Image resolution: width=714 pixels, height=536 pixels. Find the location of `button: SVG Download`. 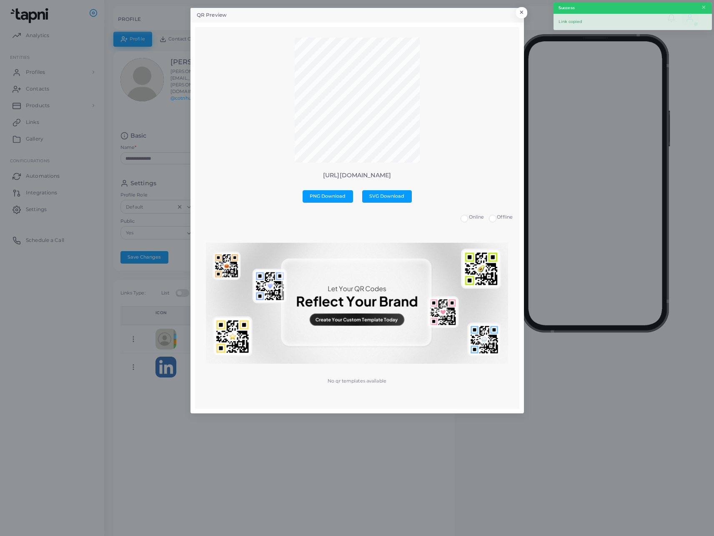

button: SVG Download is located at coordinates (387, 196).